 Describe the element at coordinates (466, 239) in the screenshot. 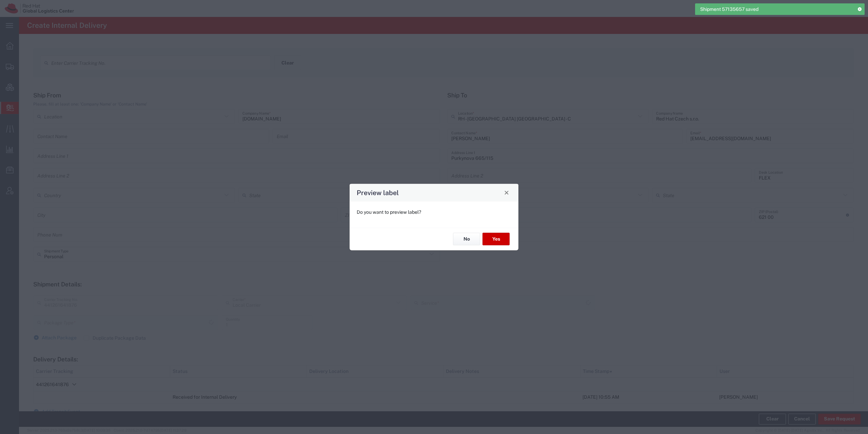

I see `button: No` at that location.